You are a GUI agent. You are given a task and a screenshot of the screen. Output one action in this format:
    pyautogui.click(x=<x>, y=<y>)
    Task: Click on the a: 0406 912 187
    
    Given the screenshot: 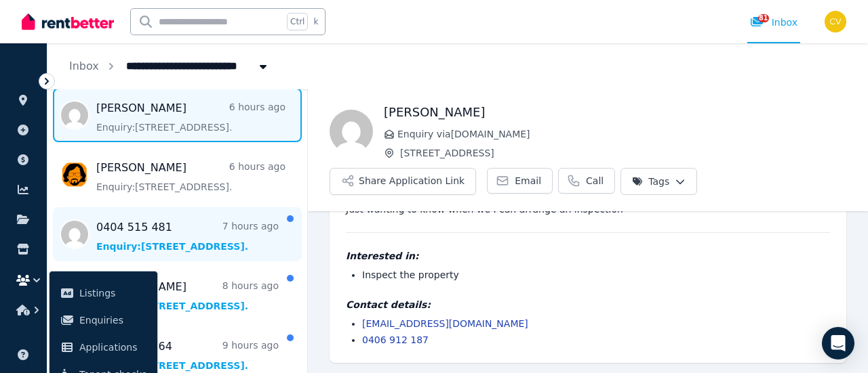 What is the action you would take?
    pyautogui.click(x=396, y=340)
    